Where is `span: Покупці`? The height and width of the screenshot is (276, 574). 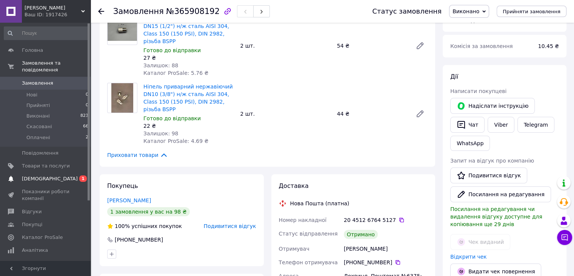 span: Покупці is located at coordinates (32, 224).